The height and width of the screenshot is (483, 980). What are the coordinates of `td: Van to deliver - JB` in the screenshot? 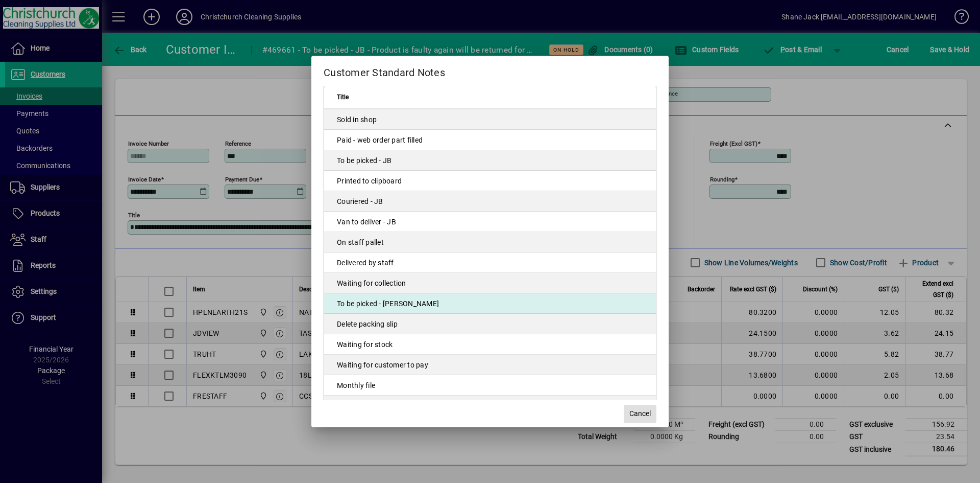 It's located at (490, 222).